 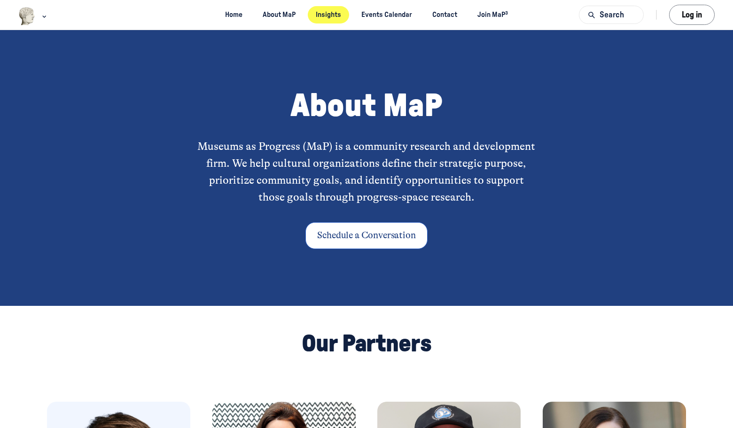 I want to click on span: About MaP, so click(x=367, y=106).